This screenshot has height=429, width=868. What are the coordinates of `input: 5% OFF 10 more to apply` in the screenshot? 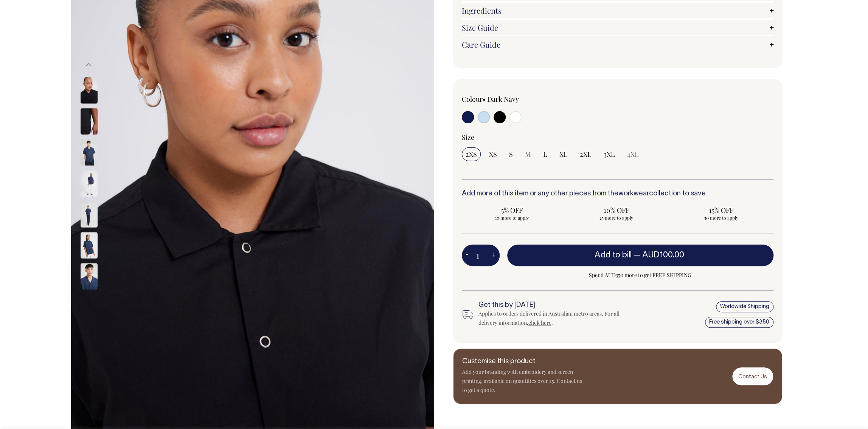 It's located at (512, 213).